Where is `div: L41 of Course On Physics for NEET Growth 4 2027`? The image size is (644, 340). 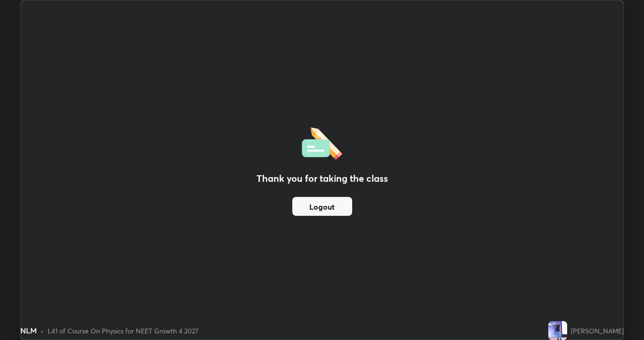 div: L41 of Course On Physics for NEET Growth 4 2027 is located at coordinates (123, 330).